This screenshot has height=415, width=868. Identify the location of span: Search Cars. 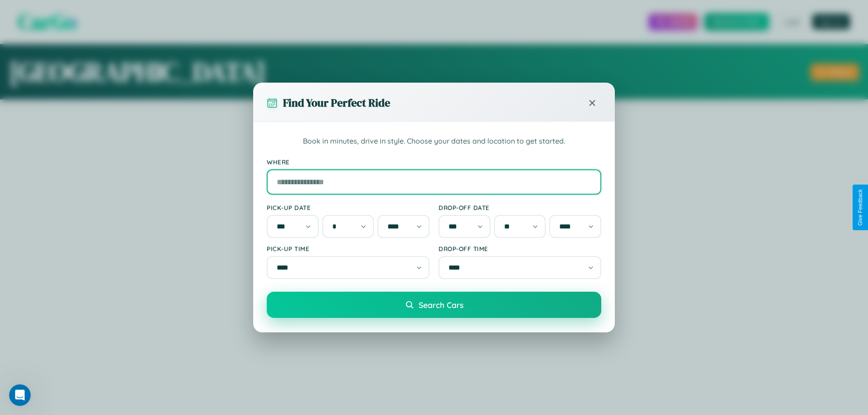
(441, 305).